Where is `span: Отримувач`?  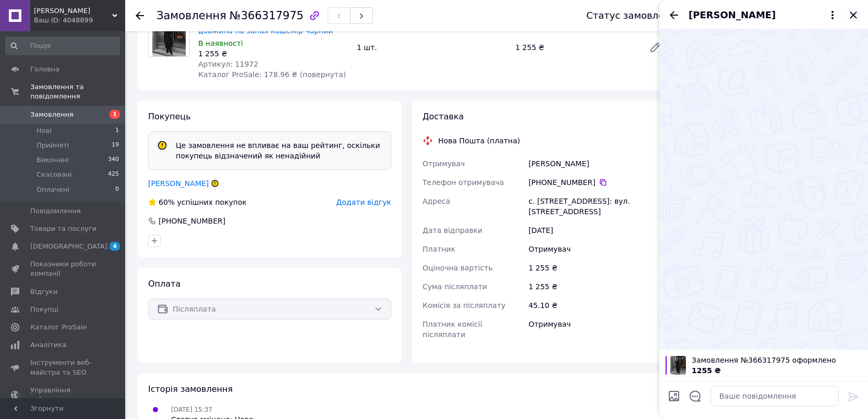
span: Отримувач is located at coordinates (443, 163).